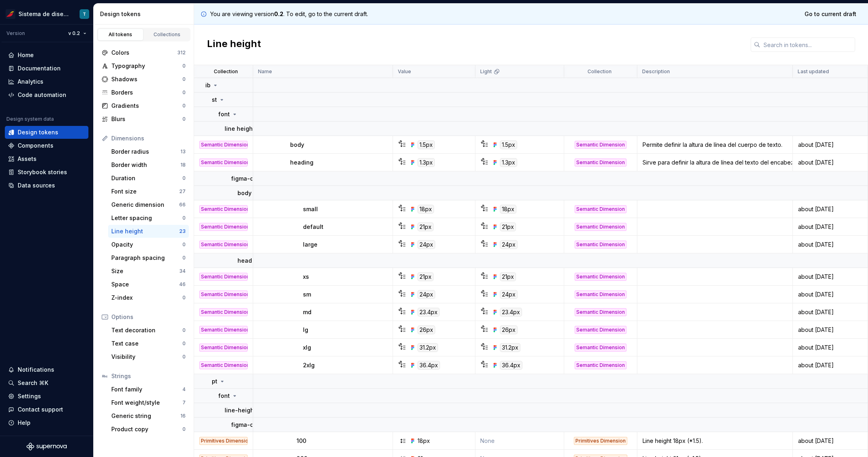 The width and height of the screenshot is (868, 457). What do you see at coordinates (183, 231) in the screenshot?
I see `div: 23` at bounding box center [183, 231].